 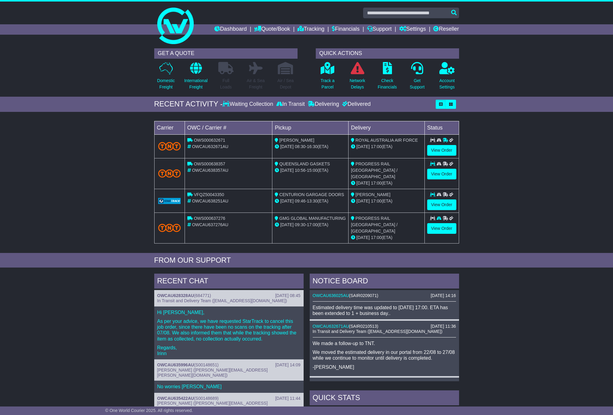 I want to click on a: CheckFinancials, so click(x=387, y=77).